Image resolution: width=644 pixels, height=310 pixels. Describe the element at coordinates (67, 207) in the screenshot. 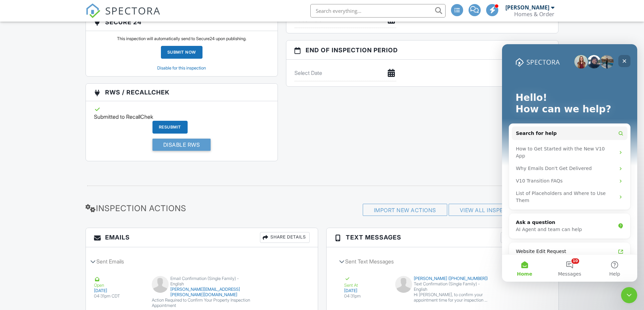

I see `a: Website Edit Request` at that location.